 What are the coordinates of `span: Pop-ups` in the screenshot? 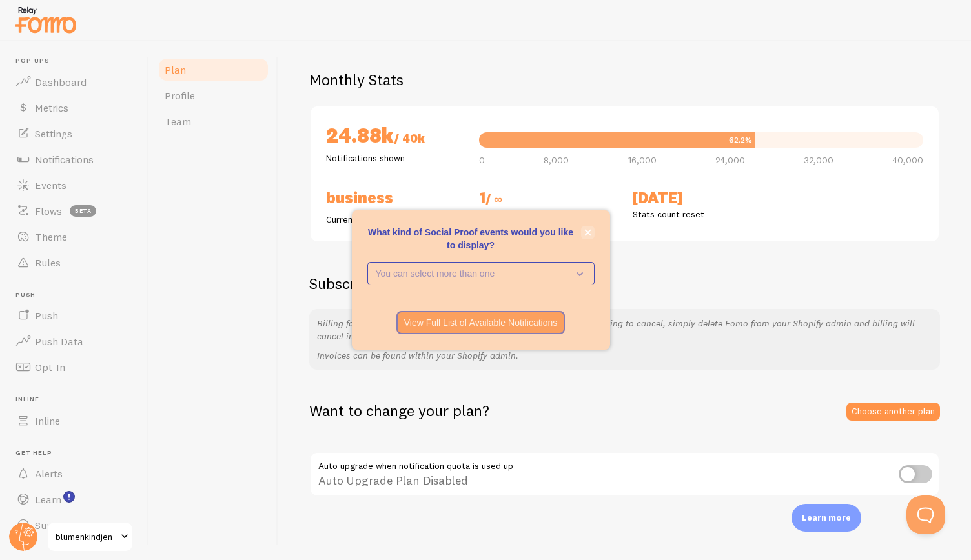 It's located at (78, 61).